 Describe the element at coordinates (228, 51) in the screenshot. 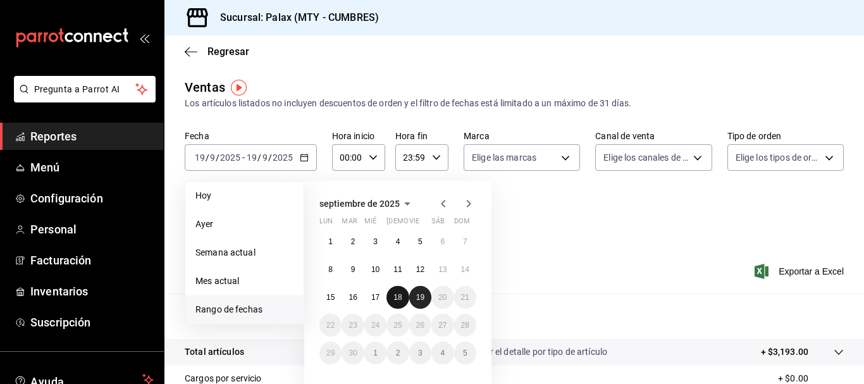

I see `span: Regresar` at that location.